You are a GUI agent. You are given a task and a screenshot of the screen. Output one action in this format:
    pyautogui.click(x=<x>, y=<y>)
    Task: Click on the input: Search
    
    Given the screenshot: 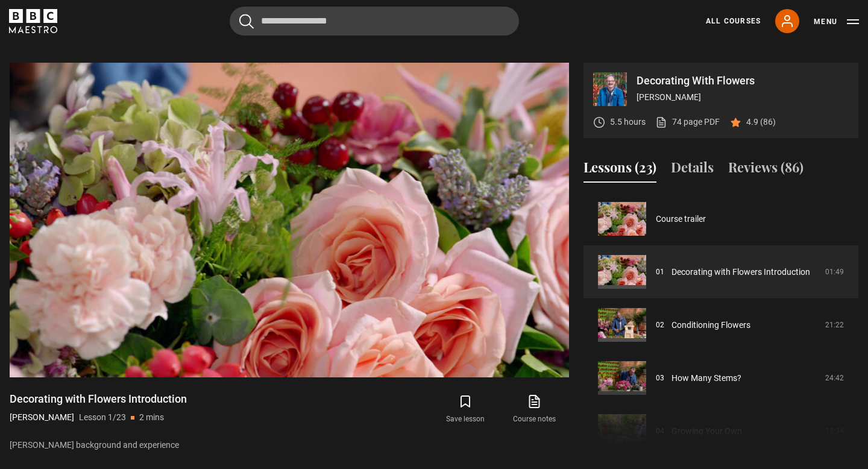 What is the action you would take?
    pyautogui.click(x=374, y=21)
    